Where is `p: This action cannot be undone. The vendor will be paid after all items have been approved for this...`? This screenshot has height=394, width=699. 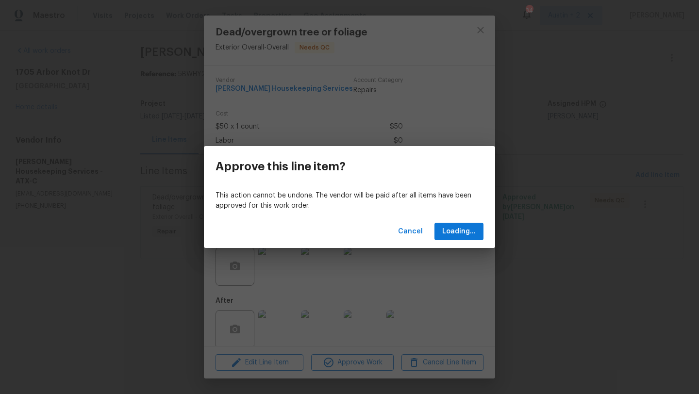
p: This action cannot be undone. The vendor will be paid after all items have been approved for this... is located at coordinates (350, 201).